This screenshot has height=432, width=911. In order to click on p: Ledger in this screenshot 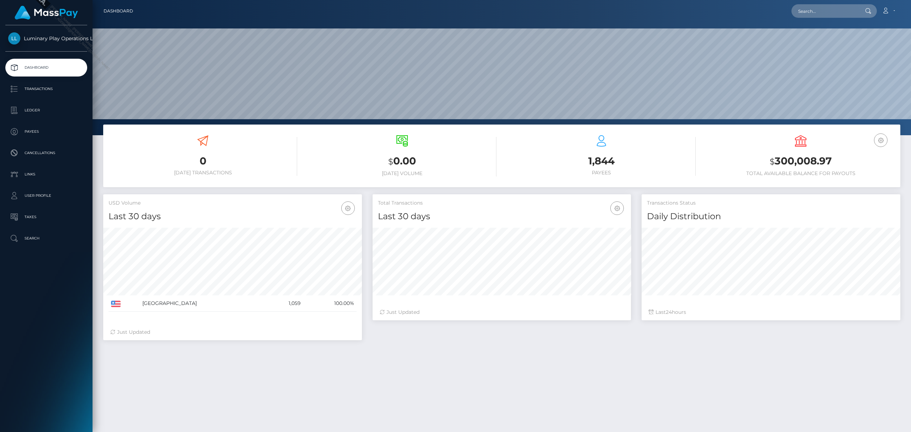, I will do `click(46, 110)`.